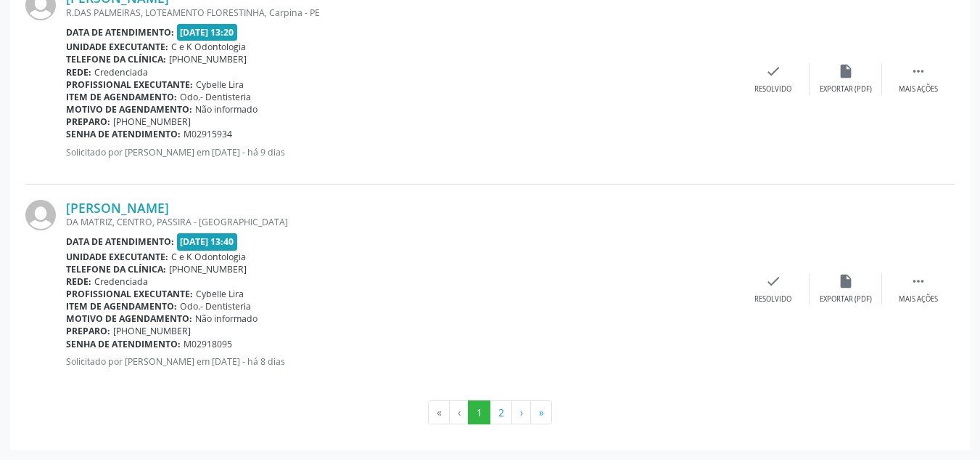 This screenshot has width=980, height=460. What do you see at coordinates (207, 134) in the screenshot?
I see `span: M02915934` at bounding box center [207, 134].